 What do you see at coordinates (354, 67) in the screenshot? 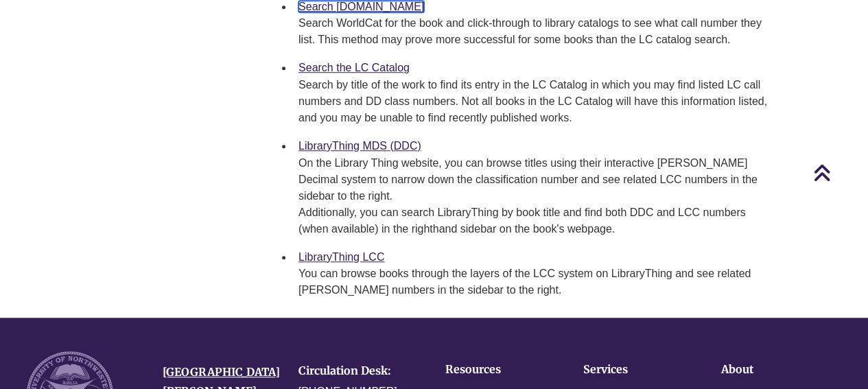
I see `a: Search the LC Catalog` at bounding box center [354, 67].